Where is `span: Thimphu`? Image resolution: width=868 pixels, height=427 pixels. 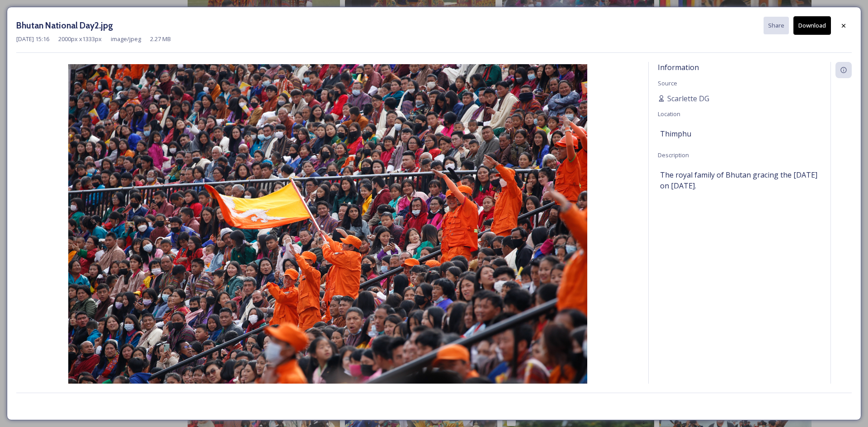 span: Thimphu is located at coordinates (675, 133).